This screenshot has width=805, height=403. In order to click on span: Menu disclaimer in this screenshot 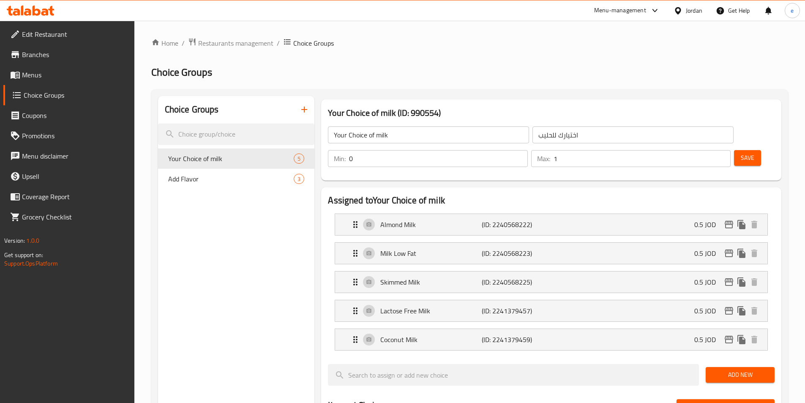, I will do `click(75, 156)`.